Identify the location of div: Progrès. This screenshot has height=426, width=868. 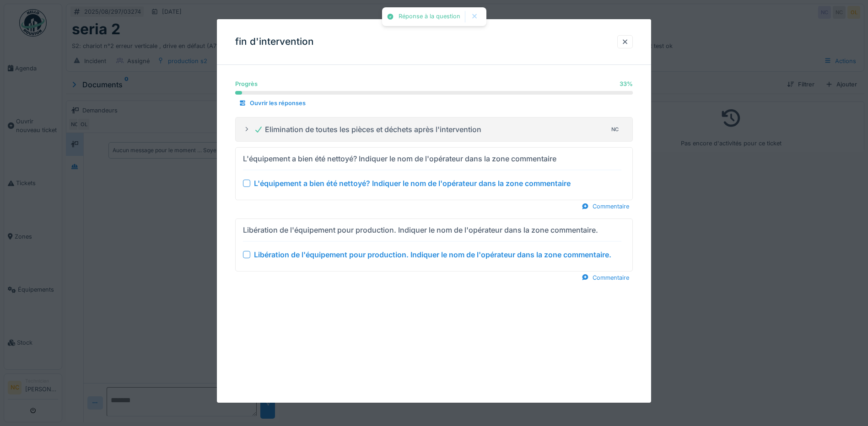
(246, 84).